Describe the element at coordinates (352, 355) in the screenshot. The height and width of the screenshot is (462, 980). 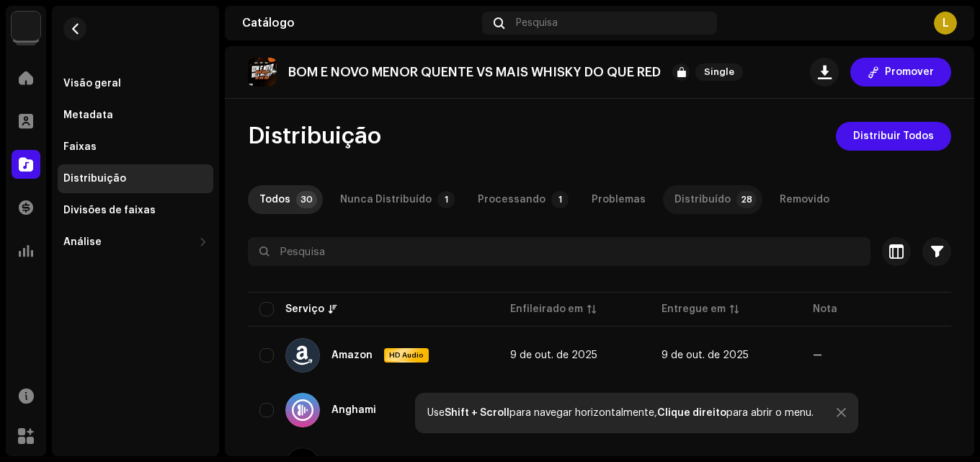
I see `div: Amazon` at that location.